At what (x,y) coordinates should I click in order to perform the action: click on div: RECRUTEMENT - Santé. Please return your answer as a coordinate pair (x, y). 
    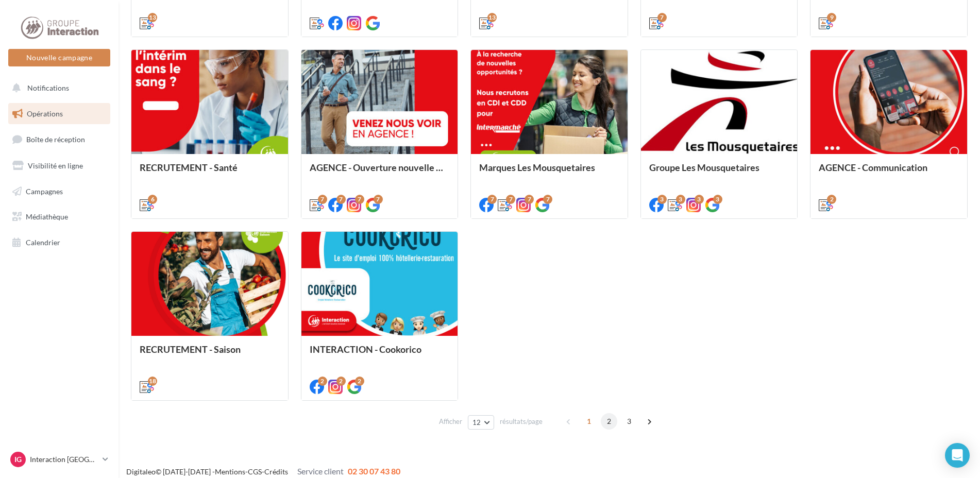
    Looking at the image, I should click on (210, 172).